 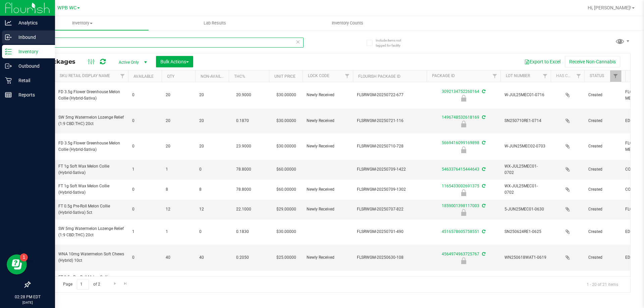 I want to click on p: Reports, so click(x=32, y=95).